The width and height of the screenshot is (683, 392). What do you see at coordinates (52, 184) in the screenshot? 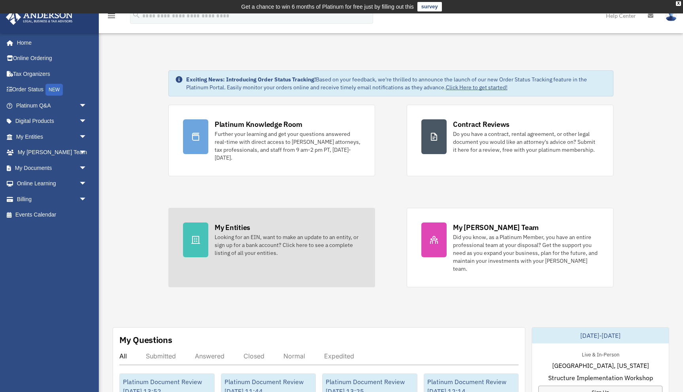
I see `a: Online Learningarrow_drop_down` at bounding box center [52, 184].